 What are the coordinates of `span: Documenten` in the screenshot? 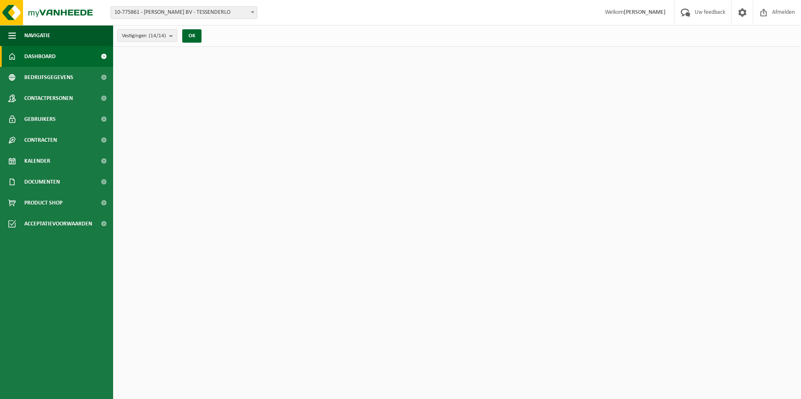 It's located at (42, 182).